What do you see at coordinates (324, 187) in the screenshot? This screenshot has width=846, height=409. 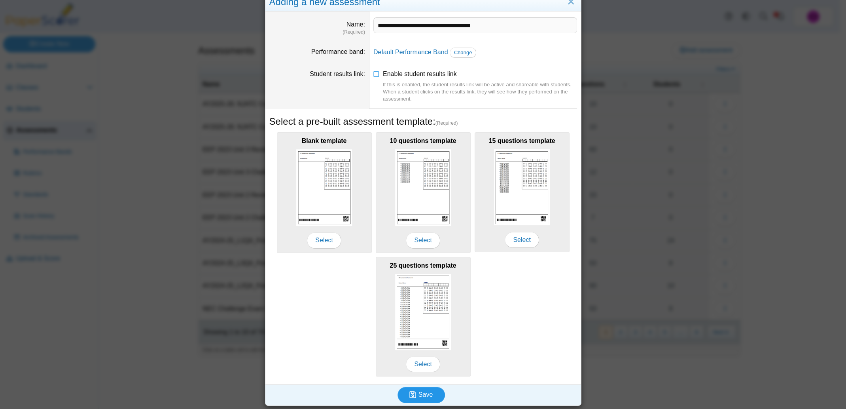 I see `img: scan_sheet_blank.png` at bounding box center [324, 187].